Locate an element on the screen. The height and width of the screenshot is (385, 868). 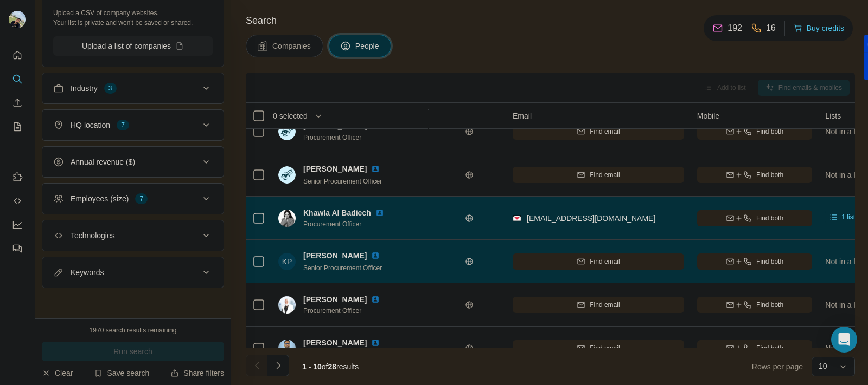
span: 0 selected is located at coordinates (290, 116).